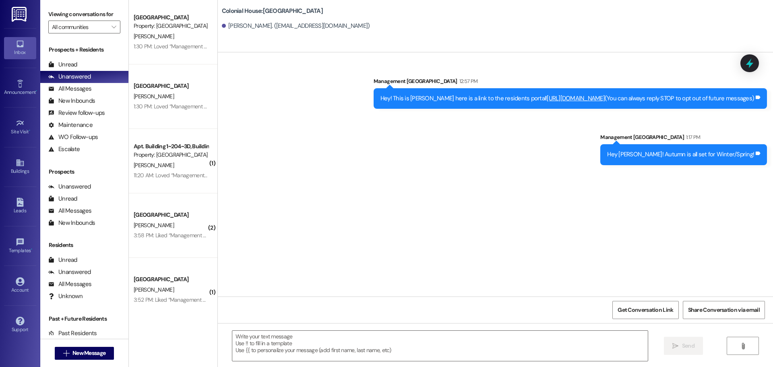 The image size is (773, 367). Describe the element at coordinates (73, 137) in the screenshot. I see `div: WO Follow-ups` at that location.